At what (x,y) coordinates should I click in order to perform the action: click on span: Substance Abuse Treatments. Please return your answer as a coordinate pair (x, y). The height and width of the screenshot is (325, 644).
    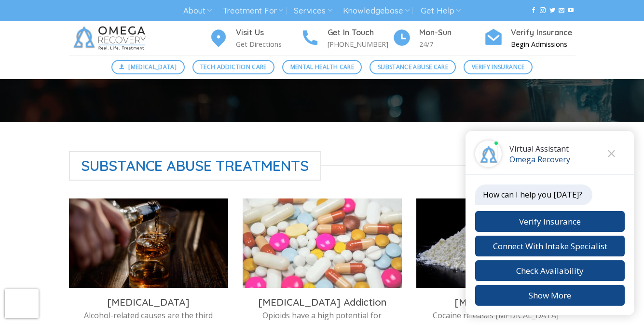
    Looking at the image, I should click on (195, 166).